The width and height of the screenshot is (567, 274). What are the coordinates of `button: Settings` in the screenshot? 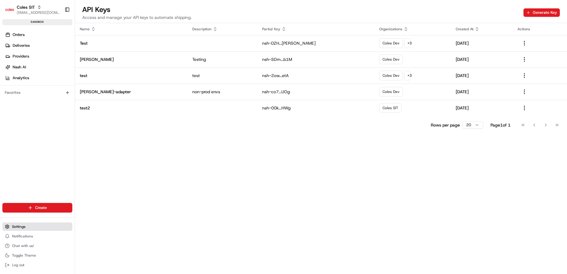 It's located at (37, 227).